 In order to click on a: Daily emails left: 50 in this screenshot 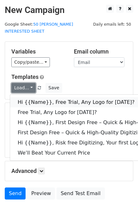, I will do `click(112, 24)`.